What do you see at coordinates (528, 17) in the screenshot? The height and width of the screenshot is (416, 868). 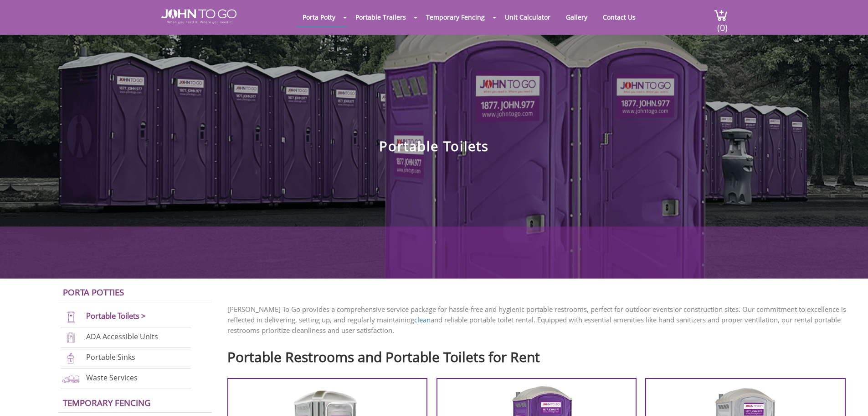 I see `a: Unit Calculator` at bounding box center [528, 17].